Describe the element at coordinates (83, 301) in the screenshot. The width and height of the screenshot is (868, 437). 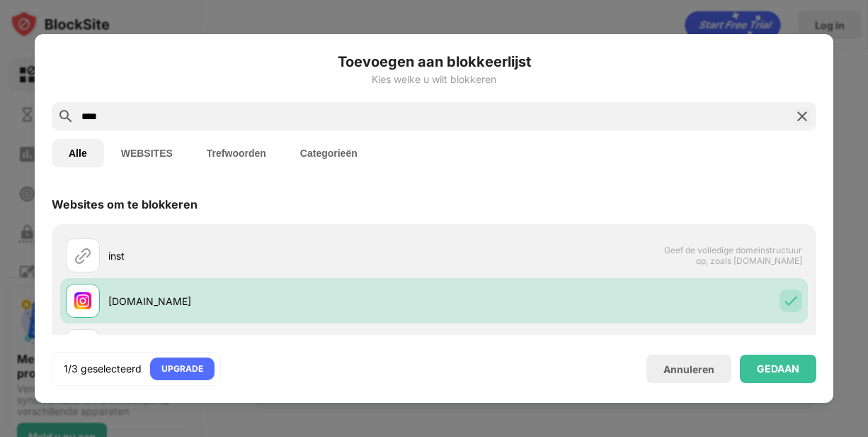
I see `img: favicons` at that location.